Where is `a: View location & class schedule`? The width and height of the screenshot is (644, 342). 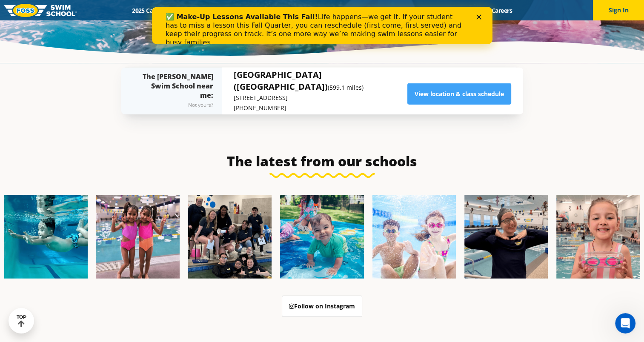 a: View location & class schedule is located at coordinates (459, 94).